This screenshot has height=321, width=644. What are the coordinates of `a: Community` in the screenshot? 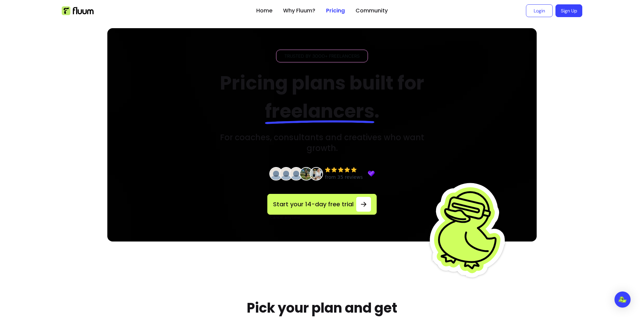 It's located at (372, 11).